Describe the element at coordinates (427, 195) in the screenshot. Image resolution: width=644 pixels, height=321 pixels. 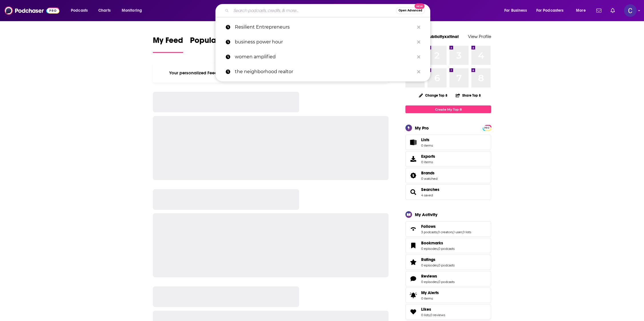
I see `a: 4 saved` at that location.